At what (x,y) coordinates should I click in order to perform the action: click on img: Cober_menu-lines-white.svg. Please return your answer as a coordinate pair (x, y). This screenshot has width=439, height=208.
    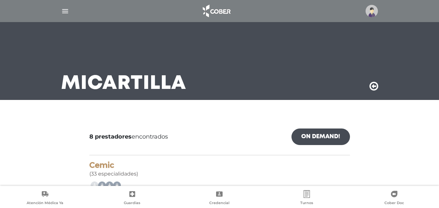
    Looking at the image, I should click on (65, 11).